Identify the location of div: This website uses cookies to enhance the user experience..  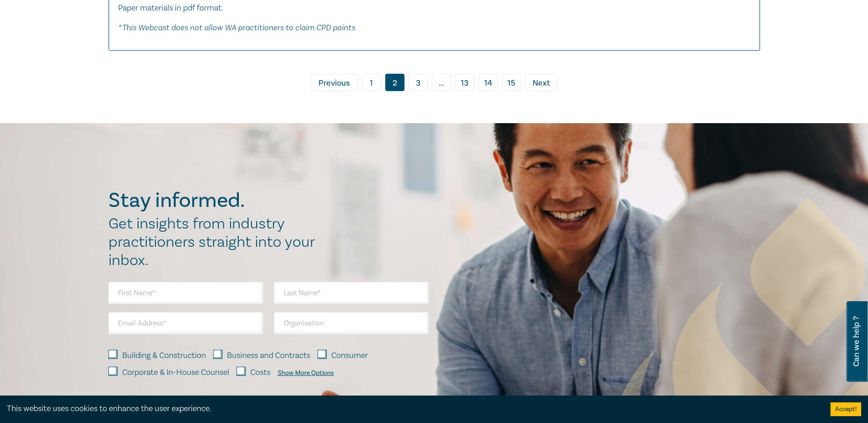
(412, 409).